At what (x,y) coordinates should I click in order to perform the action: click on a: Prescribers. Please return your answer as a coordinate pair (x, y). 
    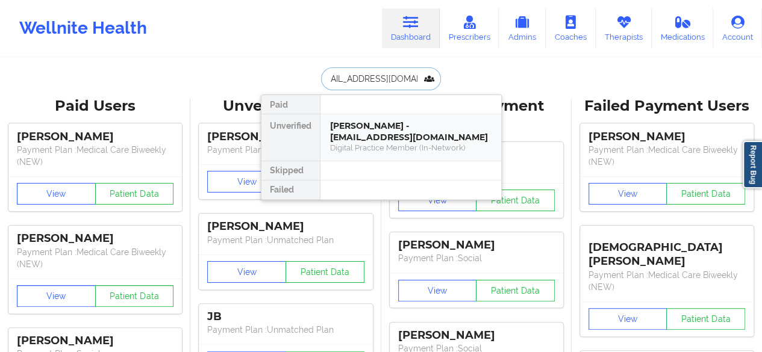
    Looking at the image, I should click on (469, 28).